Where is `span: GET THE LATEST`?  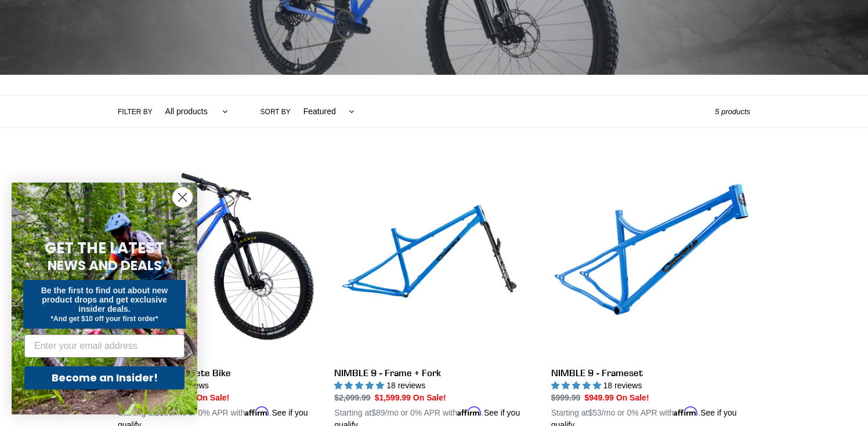 span: GET THE LATEST is located at coordinates (104, 248).